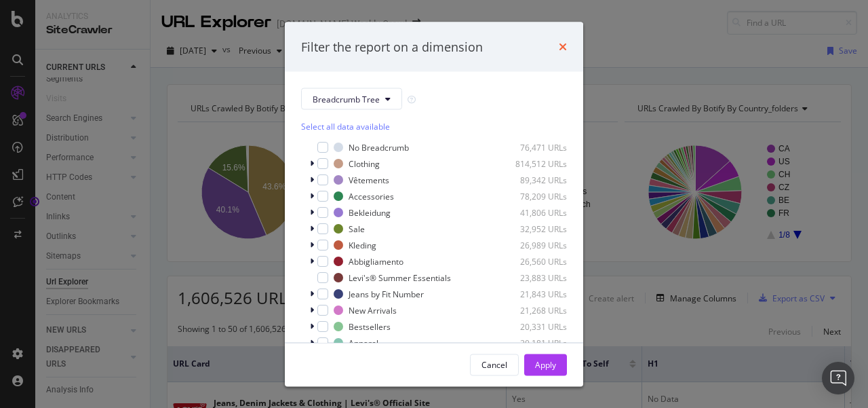 Image resolution: width=868 pixels, height=408 pixels. What do you see at coordinates (369, 326) in the screenshot?
I see `div: Bestsellers` at bounding box center [369, 326].